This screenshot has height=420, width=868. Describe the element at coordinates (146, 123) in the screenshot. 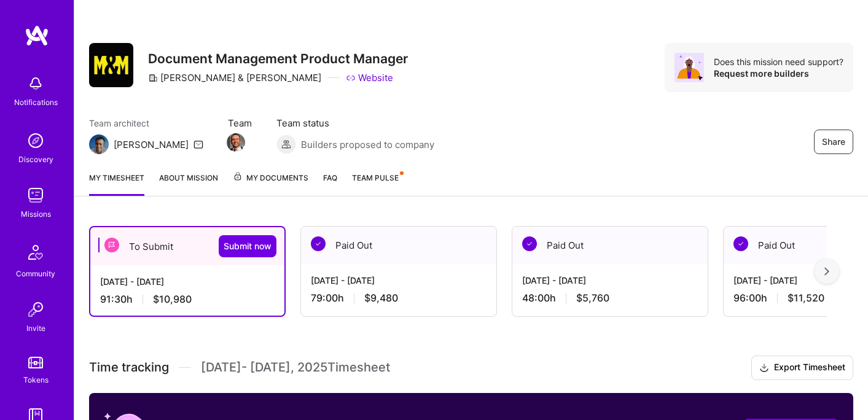

I see `span: Team architect` at that location.